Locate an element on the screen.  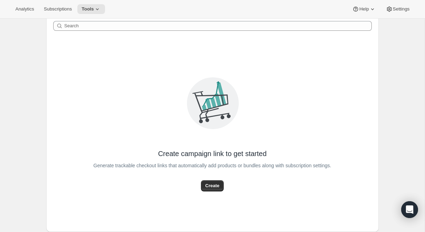
span: Analytics is located at coordinates (25, 9).